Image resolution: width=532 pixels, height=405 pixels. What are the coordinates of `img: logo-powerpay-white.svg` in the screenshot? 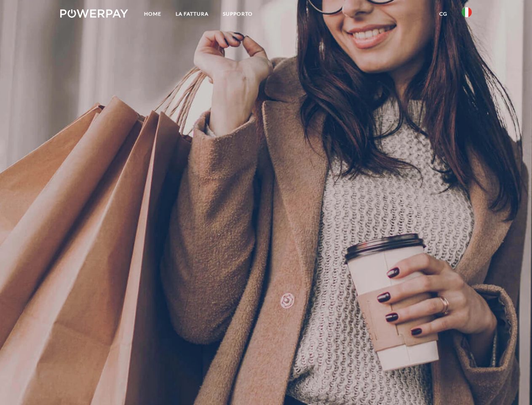 It's located at (94, 13).